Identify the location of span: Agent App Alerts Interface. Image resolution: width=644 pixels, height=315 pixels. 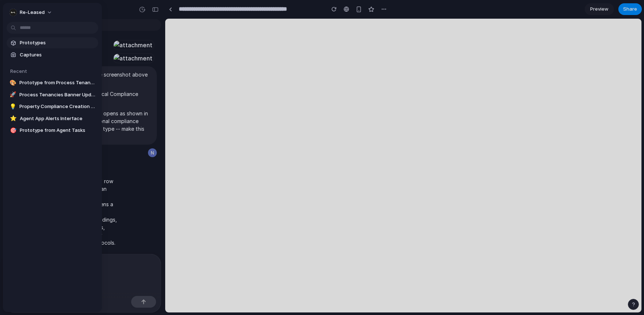
(57, 119).